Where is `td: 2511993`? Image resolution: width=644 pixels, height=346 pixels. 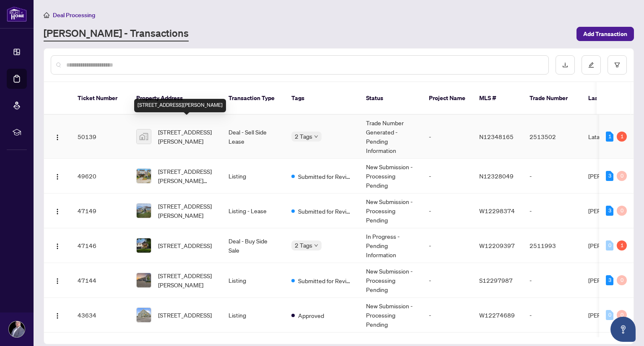 td: 2511993 is located at coordinates (552, 246).